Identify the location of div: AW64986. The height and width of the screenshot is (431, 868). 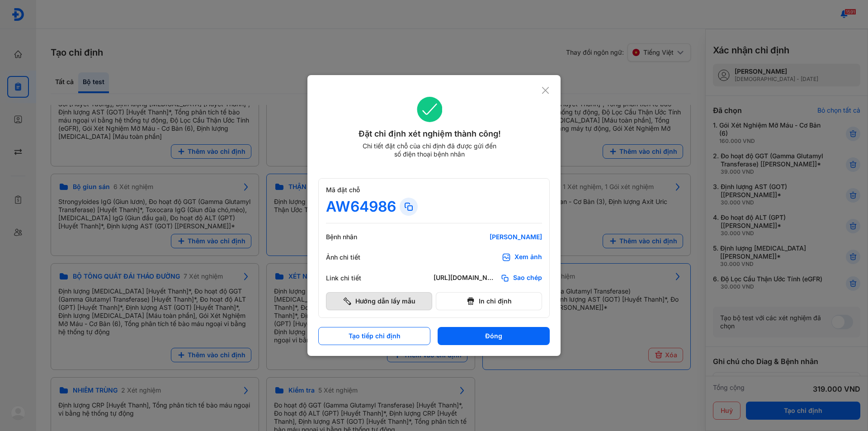
(361, 207).